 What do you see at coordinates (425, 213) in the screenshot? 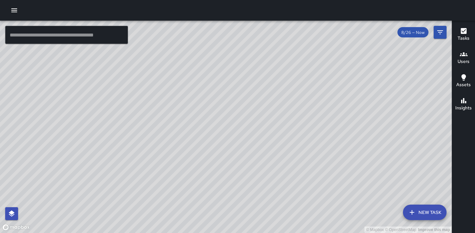
I see `button: New Task` at bounding box center [425, 213].